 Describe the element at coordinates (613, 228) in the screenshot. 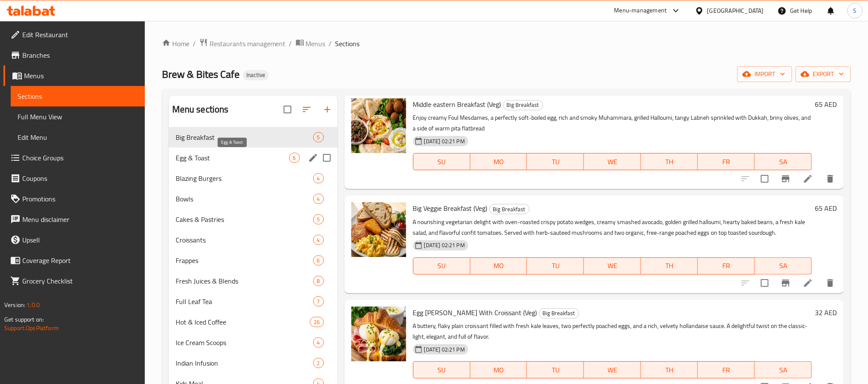

I see `p: A nourishing vegetarian delight with oven-roasted crispy potato wedges, creamy smashed avocado, g...` at that location.